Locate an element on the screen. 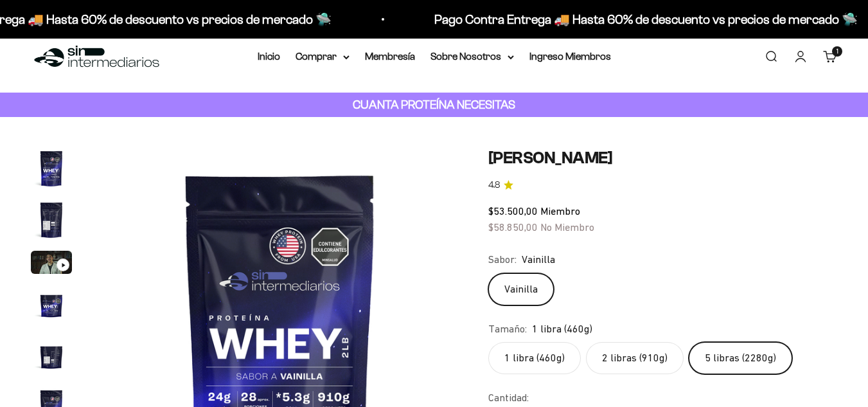  strong: CUANTA PROTEÍNA NECESITAS is located at coordinates (433, 104).